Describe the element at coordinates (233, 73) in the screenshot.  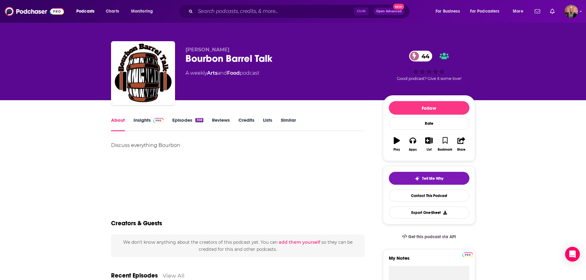
I see `a: Food` at that location.